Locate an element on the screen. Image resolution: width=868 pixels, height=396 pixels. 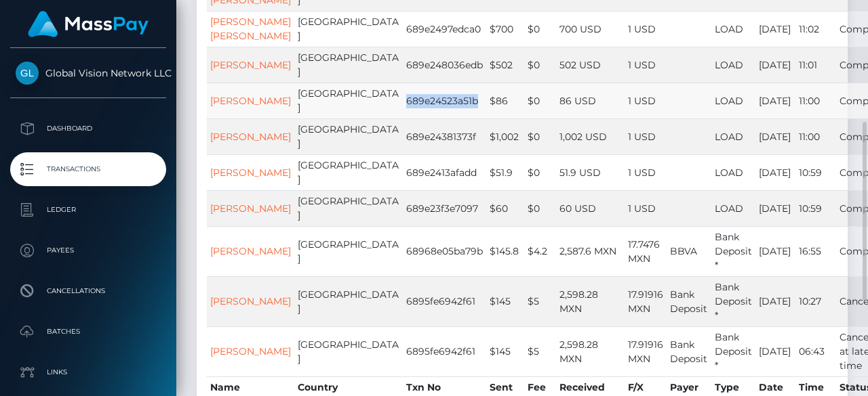
td: 06:43 is located at coordinates (815, 351).